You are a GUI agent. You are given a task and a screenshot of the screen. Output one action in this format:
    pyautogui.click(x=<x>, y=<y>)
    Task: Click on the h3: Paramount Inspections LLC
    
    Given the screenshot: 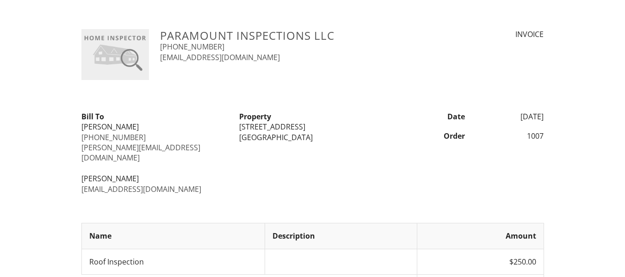 What is the action you would take?
    pyautogui.click(x=292, y=35)
    